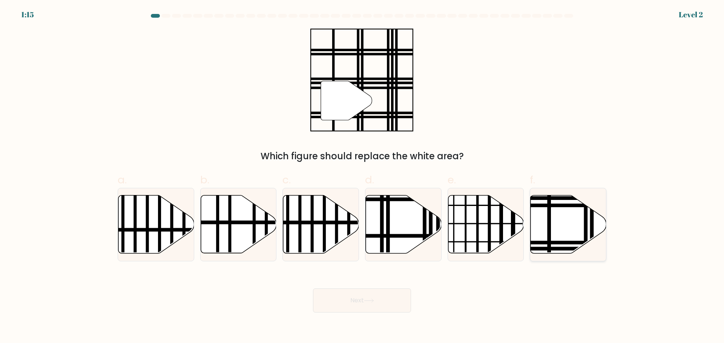 This screenshot has height=343, width=724. Describe the element at coordinates (28, 15) in the screenshot. I see `div: 1:15` at that location.